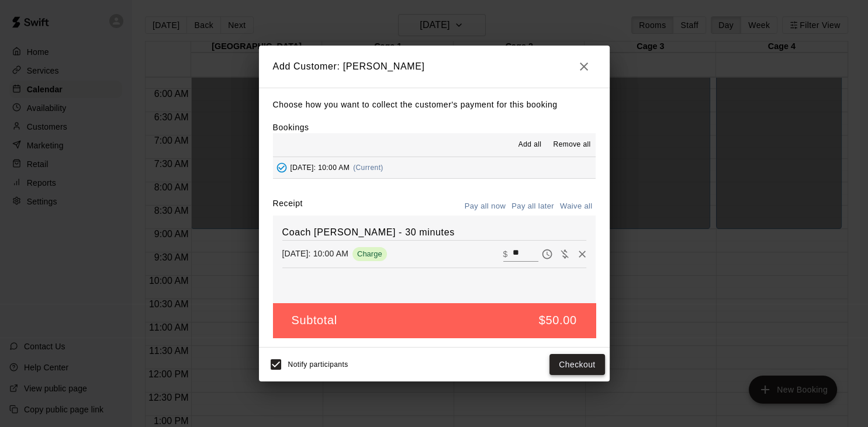  I want to click on label: Receipt, so click(287, 206).